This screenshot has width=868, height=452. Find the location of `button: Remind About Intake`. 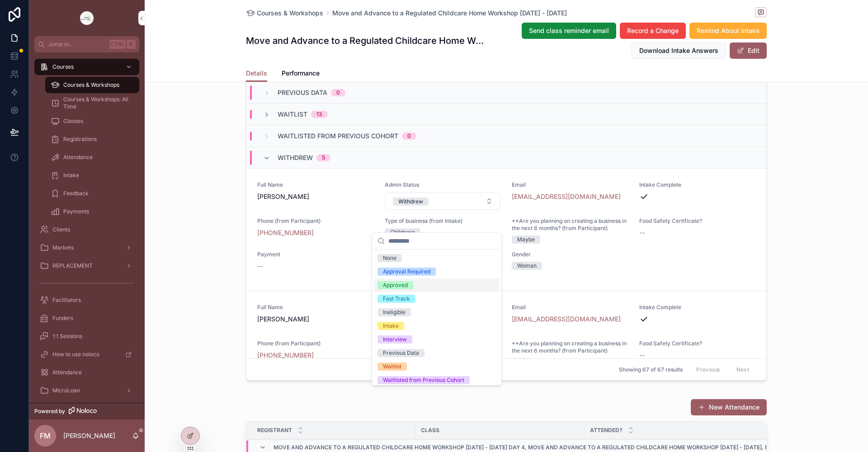

button: Remind About Intake is located at coordinates (728, 30).